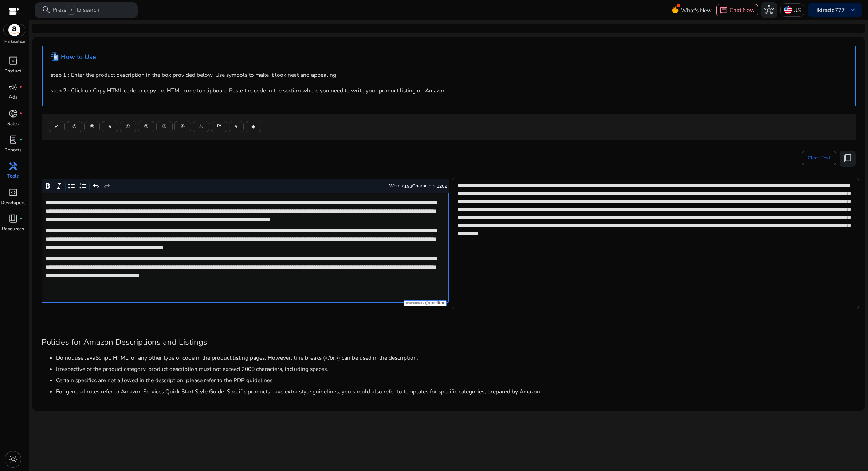 Image resolution: width=868 pixels, height=471 pixels. I want to click on span: Clear Text, so click(819, 159).